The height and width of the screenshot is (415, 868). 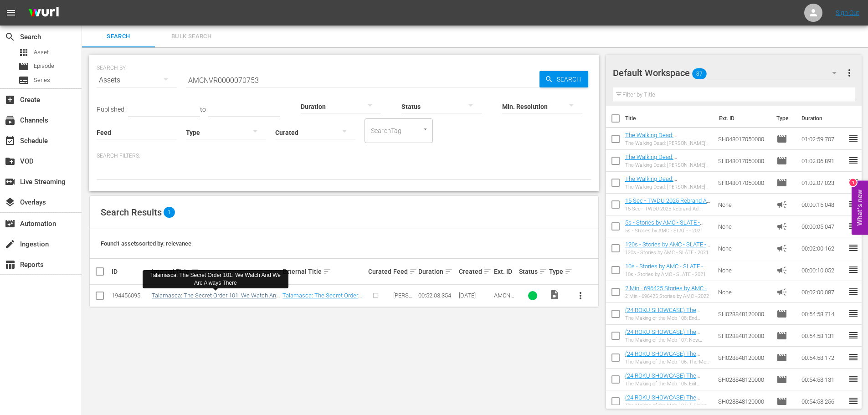 I want to click on td: 00:02:00.162, so click(x=823, y=248).